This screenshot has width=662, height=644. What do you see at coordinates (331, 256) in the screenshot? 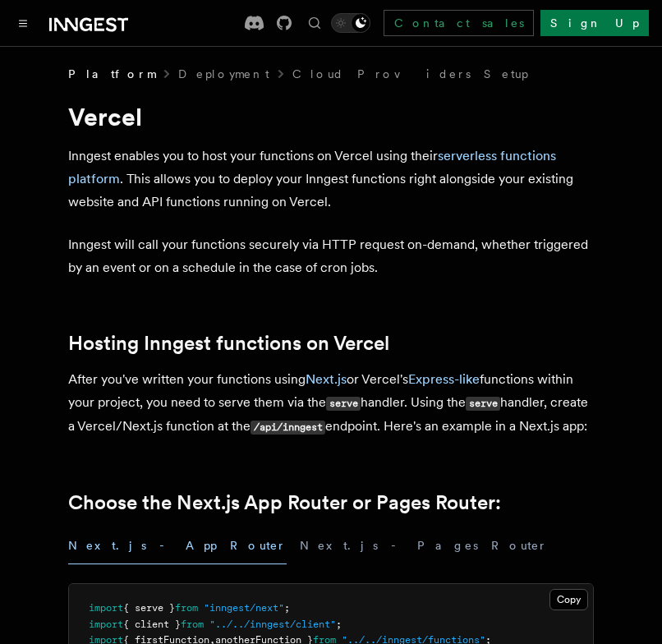
I see `p: Inngest will call your functions securely via HTTP request on-demand, whether triggered by an eve...` at bounding box center [331, 256].